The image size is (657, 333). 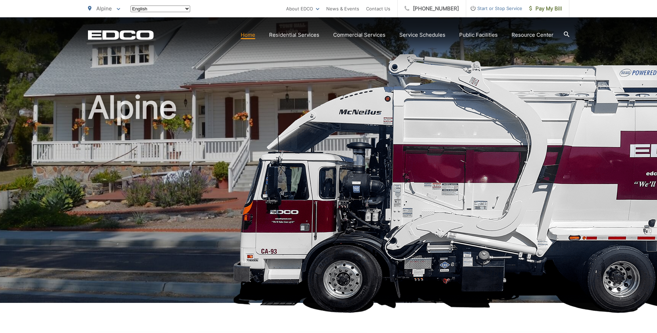 I want to click on a: Residential Services, so click(x=294, y=35).